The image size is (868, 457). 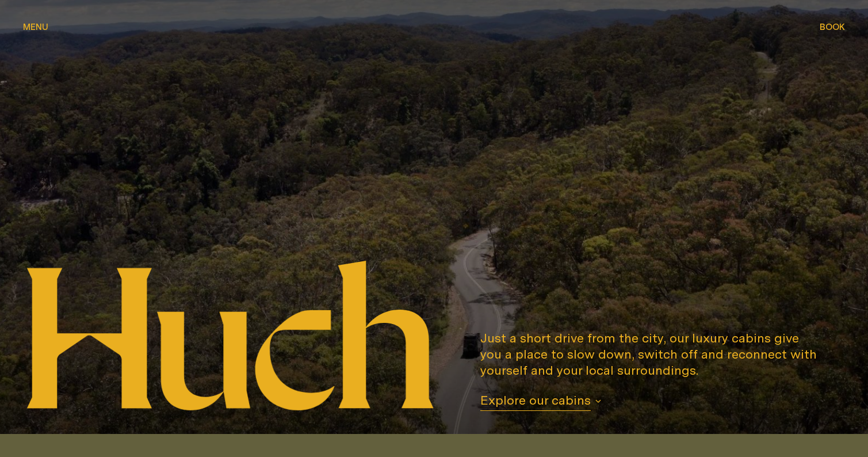 I want to click on span: Menu, so click(x=36, y=27).